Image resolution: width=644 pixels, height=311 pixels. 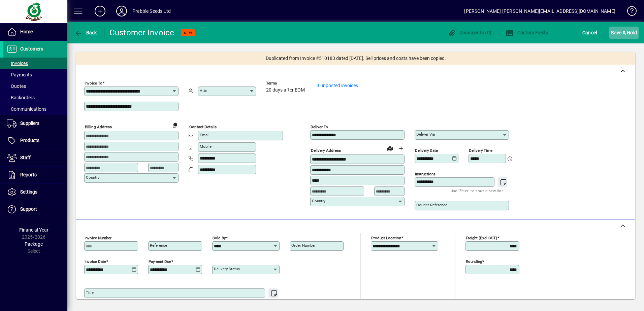 I want to click on span: Package, so click(x=34, y=244).